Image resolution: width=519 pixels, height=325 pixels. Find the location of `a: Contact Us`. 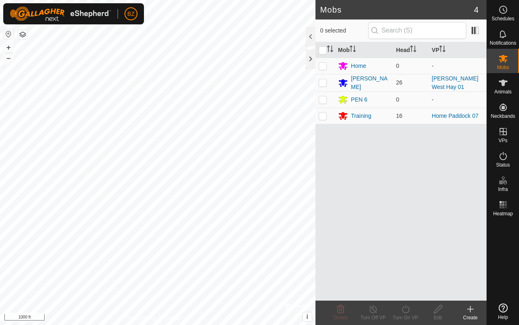

a: Contact Us is located at coordinates (177, 318).